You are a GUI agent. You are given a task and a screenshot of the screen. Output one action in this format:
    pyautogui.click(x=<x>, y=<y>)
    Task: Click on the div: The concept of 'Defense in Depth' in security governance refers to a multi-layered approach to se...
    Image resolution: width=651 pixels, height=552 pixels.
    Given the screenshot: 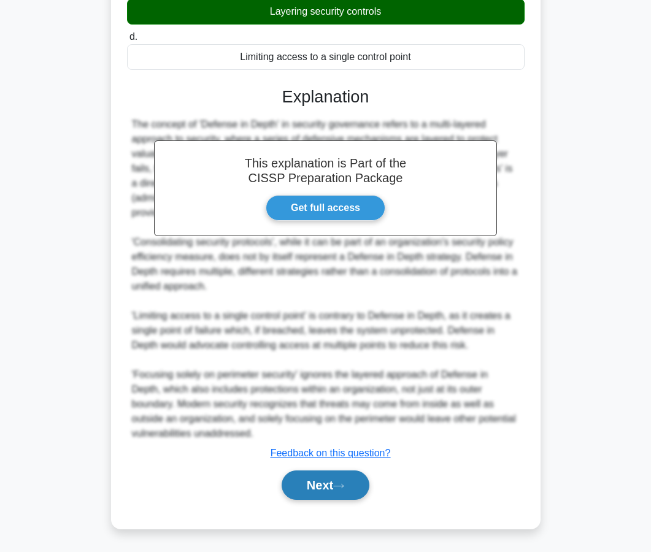 What is the action you would take?
    pyautogui.click(x=326, y=279)
    